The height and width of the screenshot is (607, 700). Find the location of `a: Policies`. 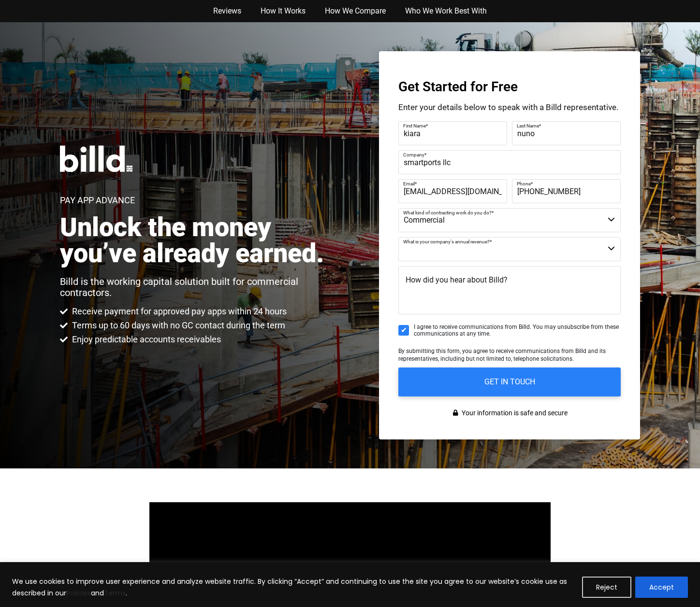

a: Policies is located at coordinates (78, 594).